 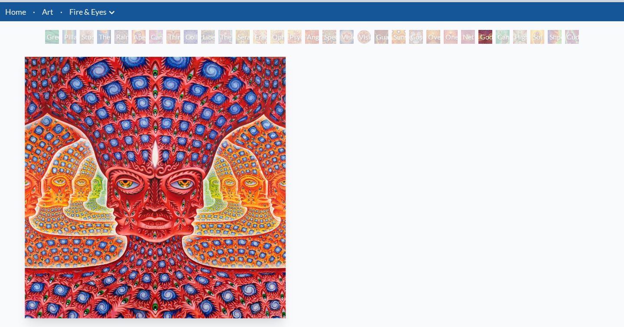 I want to click on div: Pillar of Awareness, so click(x=69, y=37).